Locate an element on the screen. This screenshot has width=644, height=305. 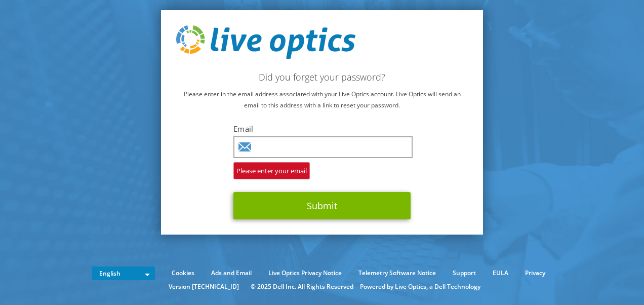
li: © 2025 Dell Inc. All Rights Reserved is located at coordinates (302, 287).